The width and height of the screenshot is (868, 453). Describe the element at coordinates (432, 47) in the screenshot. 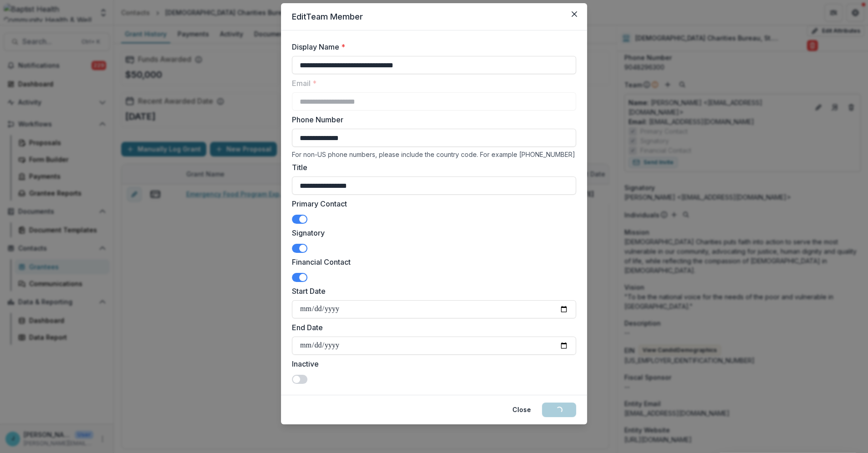

I see `label: Display Name` at that location.